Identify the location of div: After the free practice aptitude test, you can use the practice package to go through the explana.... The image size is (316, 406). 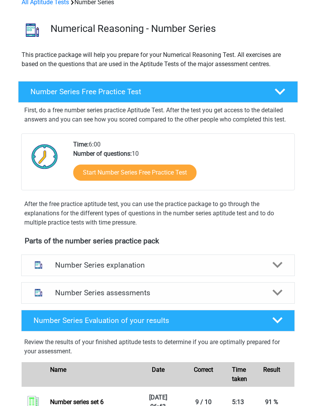
(158, 214).